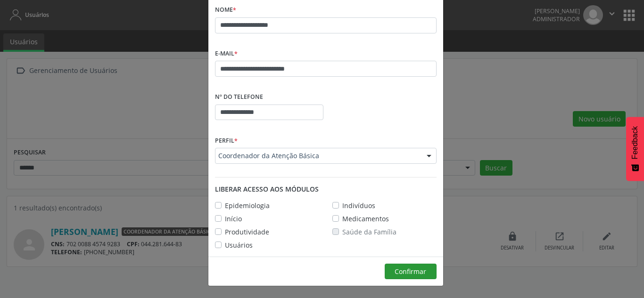 This screenshot has width=644, height=298. What do you see at coordinates (318, 156) in the screenshot?
I see `span: Coordenador da Atenção Básica` at bounding box center [318, 156].